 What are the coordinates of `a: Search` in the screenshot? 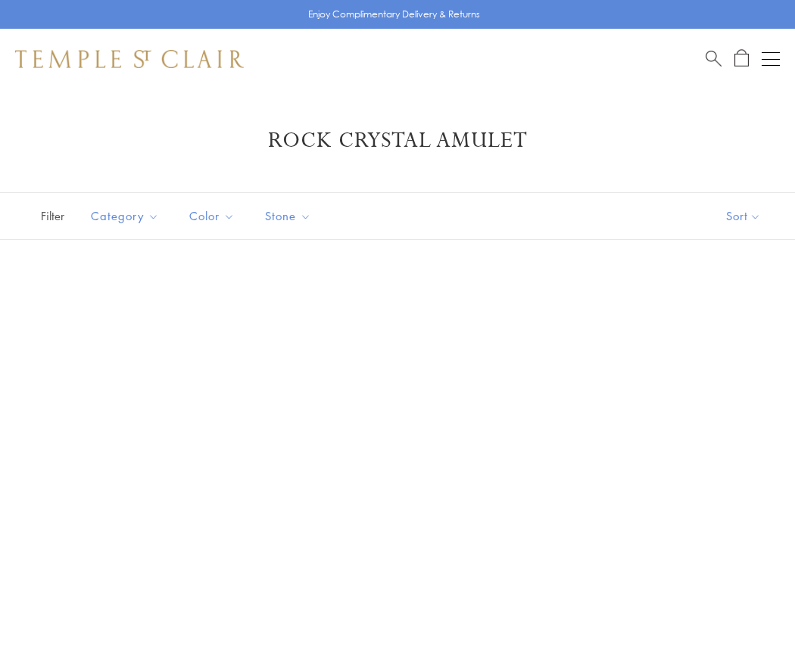 It's located at (714, 58).